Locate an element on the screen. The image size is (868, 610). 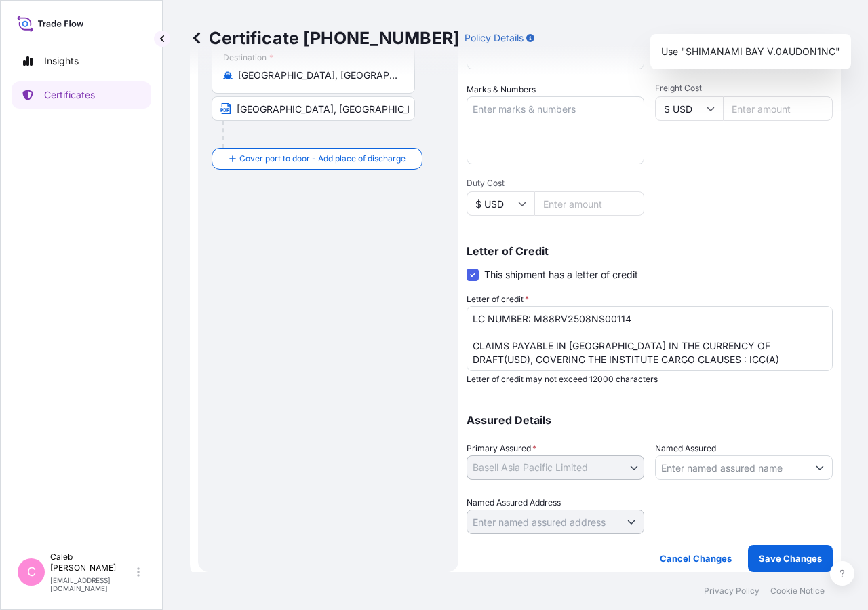
p: Assured Details is located at coordinates (649, 420).